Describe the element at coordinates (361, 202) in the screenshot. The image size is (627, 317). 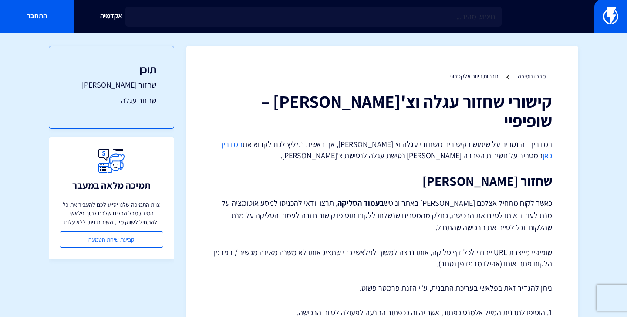
I see `strong: בעמוד הסליקה` at that location.